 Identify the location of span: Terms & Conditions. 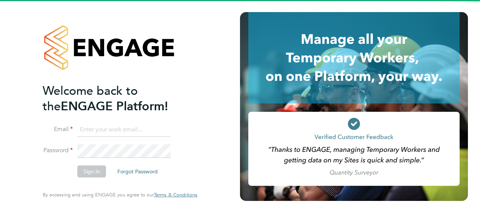
(175, 194).